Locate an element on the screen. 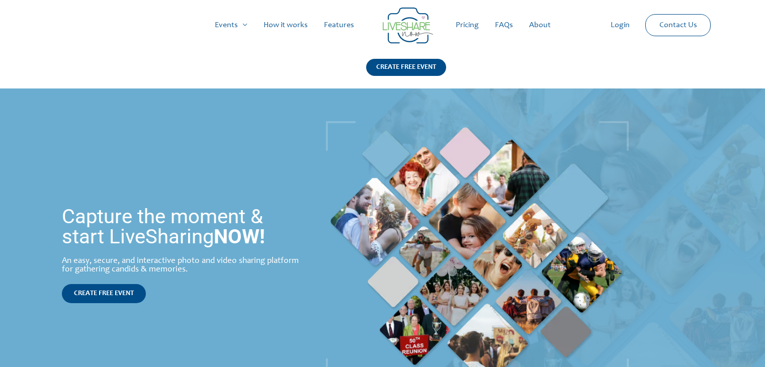 This screenshot has width=765, height=367. a: FAQs is located at coordinates (504, 25).